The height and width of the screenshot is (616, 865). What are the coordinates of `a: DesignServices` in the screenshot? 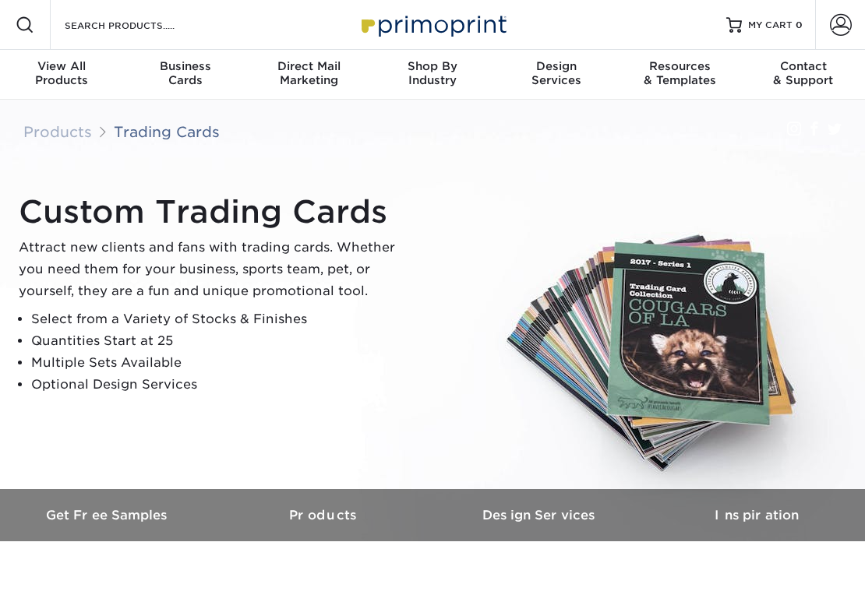 It's located at (555, 75).